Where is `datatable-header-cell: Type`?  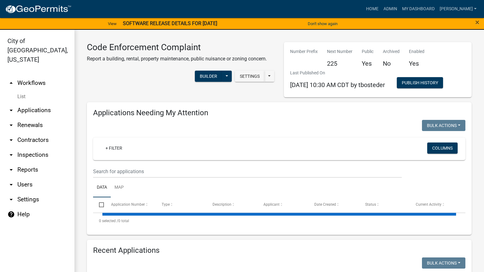 datatable-header-cell: Type is located at coordinates (181, 205).